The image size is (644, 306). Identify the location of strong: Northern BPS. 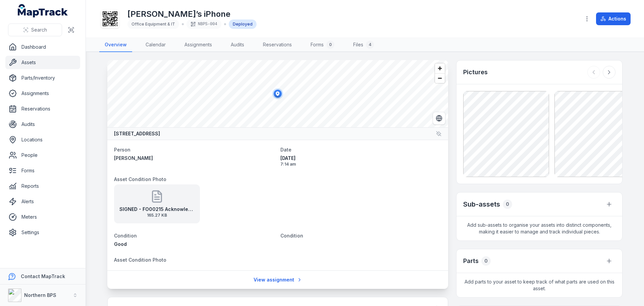
(40, 295).